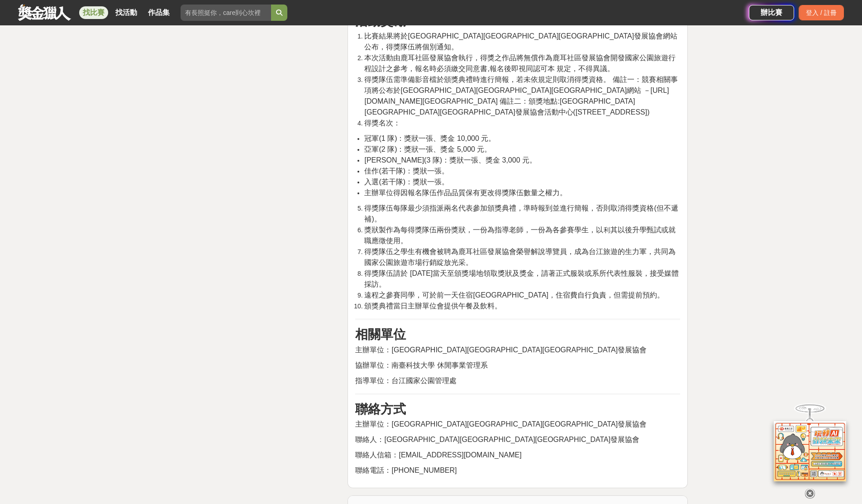 The height and width of the screenshot is (504, 862). I want to click on span: 主辦單位得因報名隊伍作品品質保有更改得獎隊伍數量之權力。, so click(466, 193).